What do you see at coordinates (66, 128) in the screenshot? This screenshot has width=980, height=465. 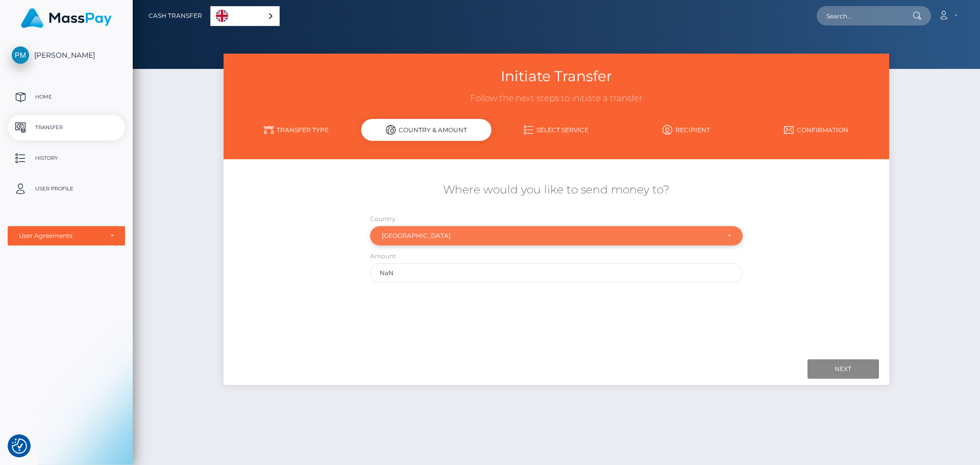 I see `a: Transfer` at bounding box center [66, 128].